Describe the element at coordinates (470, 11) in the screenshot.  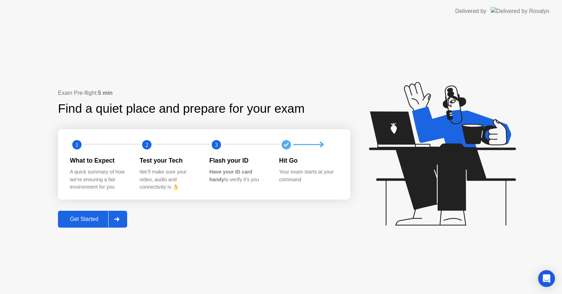
I see `div: Delivered by` at that location.